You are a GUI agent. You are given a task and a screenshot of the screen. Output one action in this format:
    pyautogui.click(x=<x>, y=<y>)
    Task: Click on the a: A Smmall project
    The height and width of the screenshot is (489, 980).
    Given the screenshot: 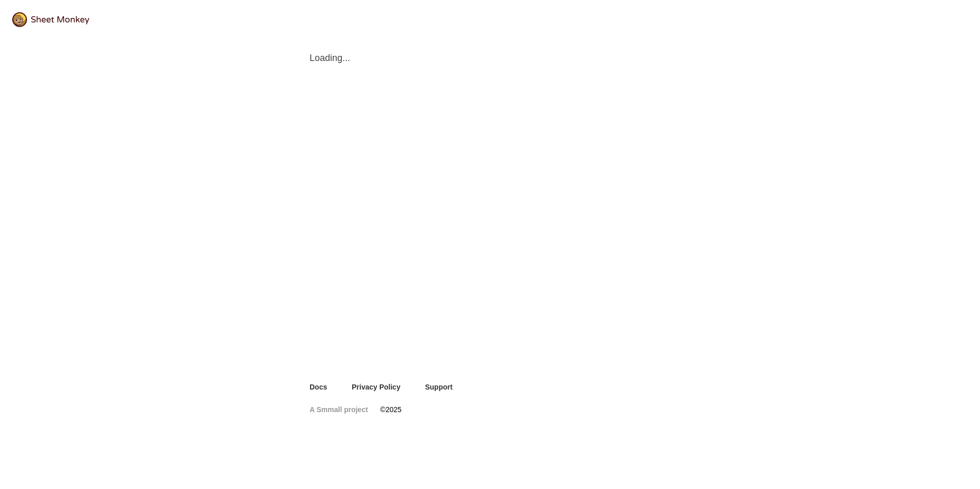 What is the action you would take?
    pyautogui.click(x=339, y=410)
    